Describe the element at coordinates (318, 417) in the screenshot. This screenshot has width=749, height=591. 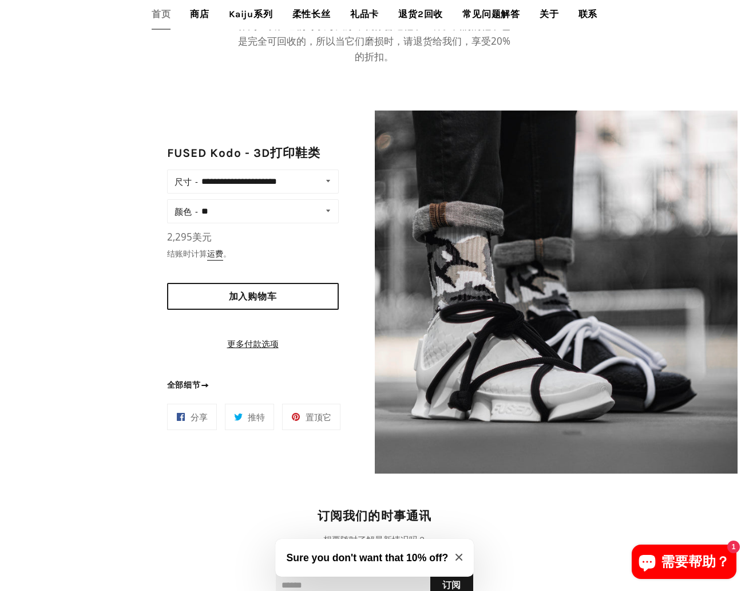
I see `span: 置顶它` at that location.